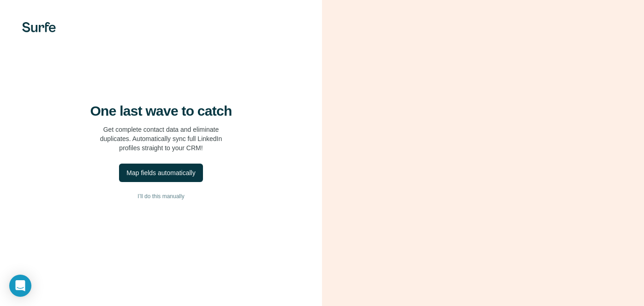 Image resolution: width=644 pixels, height=306 pixels. I want to click on h4: One last wave to catch, so click(161, 111).